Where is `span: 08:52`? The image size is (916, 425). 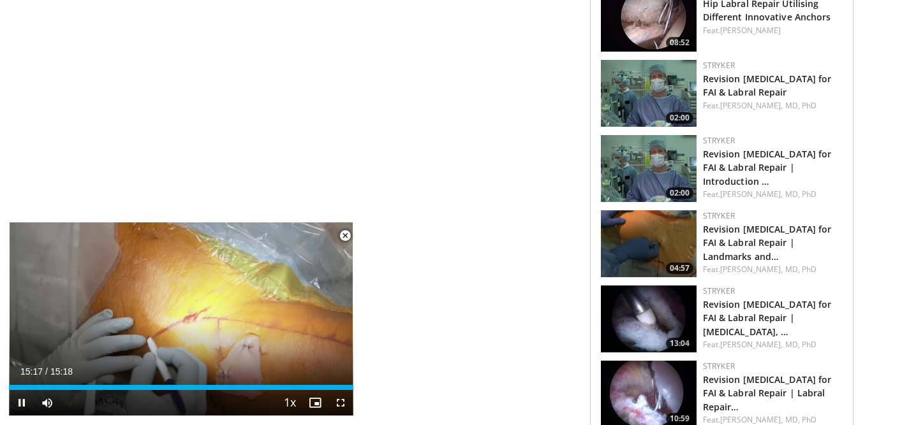 span: 08:52 is located at coordinates (679, 43).